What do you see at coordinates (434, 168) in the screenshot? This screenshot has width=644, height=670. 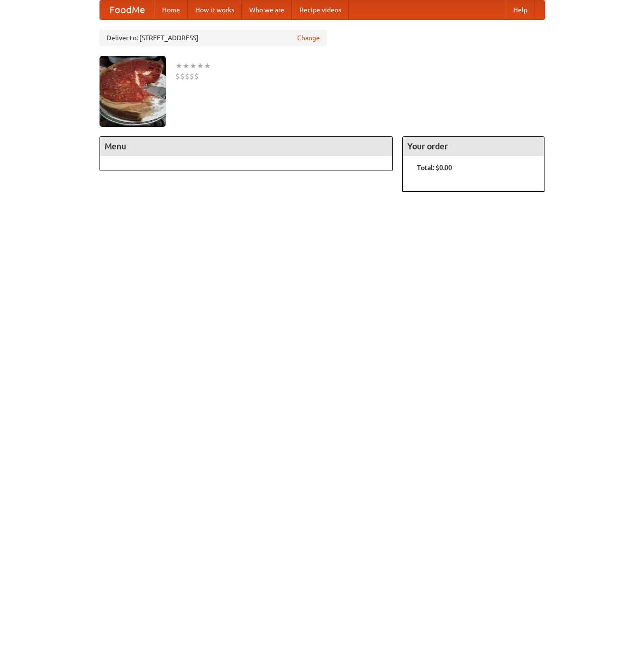 I see `b: Total: $0.00` at bounding box center [434, 168].